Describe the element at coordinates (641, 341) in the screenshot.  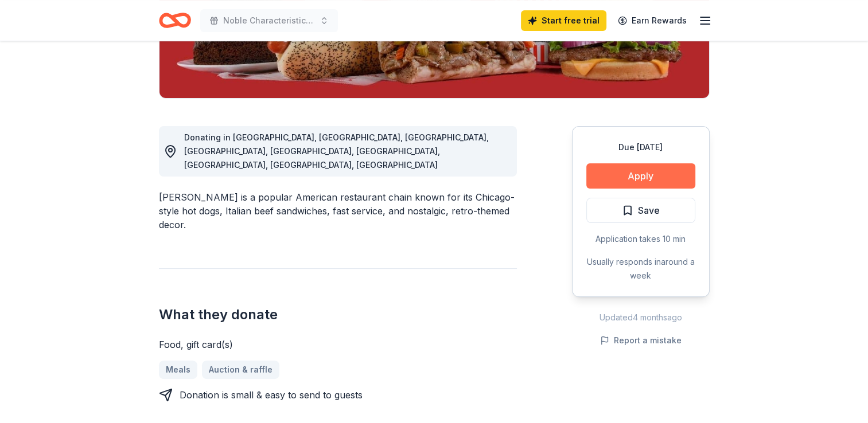
I see `button: Report a mistake` at that location.